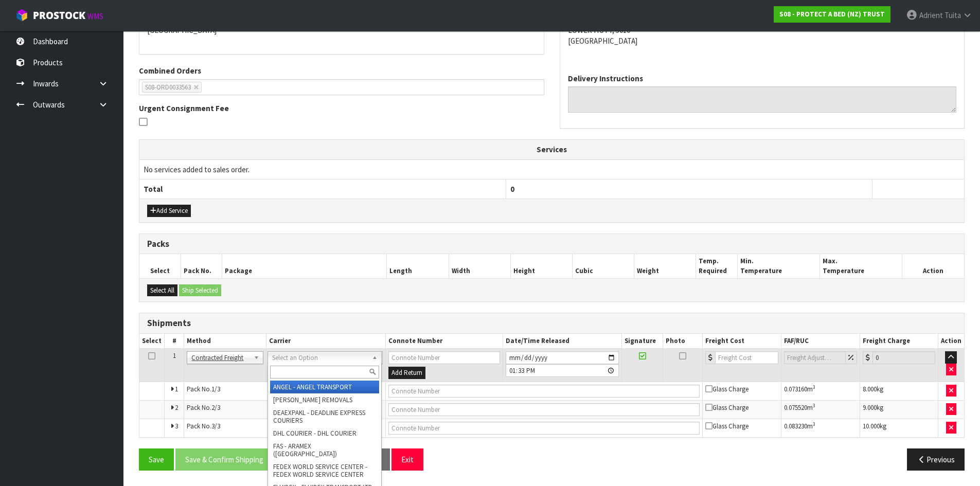 The image size is (980, 486). What do you see at coordinates (324, 471) in the screenshot?
I see `li: FEDEX WORLD SERVICE CENTER - FEDEX WORLD SERVICE CENTER` at bounding box center [324, 471].